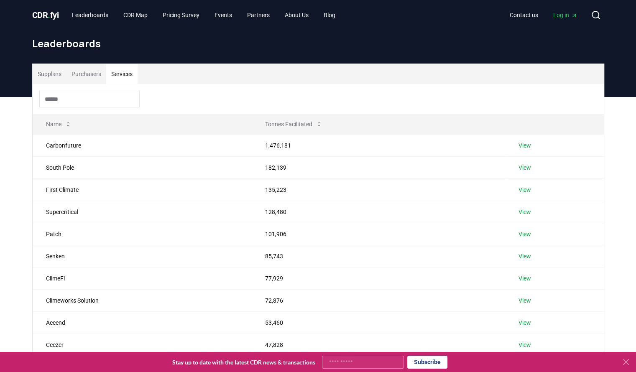 This screenshot has width=636, height=372. I want to click on a: About Us, so click(297, 15).